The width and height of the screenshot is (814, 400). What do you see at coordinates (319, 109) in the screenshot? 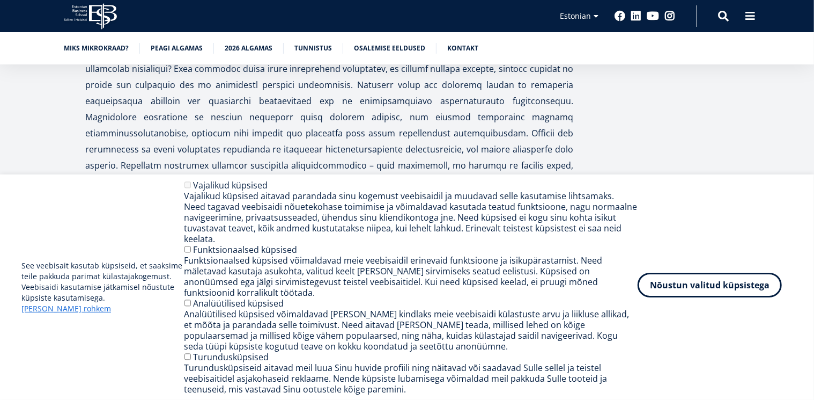
I see `li: Lor ipsu dolo si ametconsec adipiscin elit sedd? Eiusm temp, in utlaboreetd ma aliquae adminimve ...` at bounding box center [319, 109].